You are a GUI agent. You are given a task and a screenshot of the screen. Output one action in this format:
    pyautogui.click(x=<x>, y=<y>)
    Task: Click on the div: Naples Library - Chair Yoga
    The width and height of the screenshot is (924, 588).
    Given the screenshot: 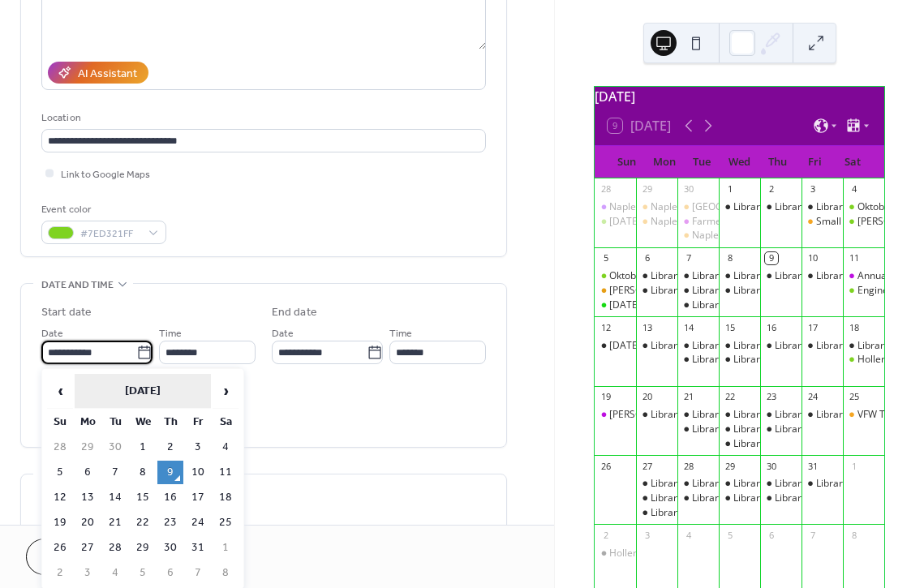 What is the action you would take?
    pyautogui.click(x=712, y=207)
    